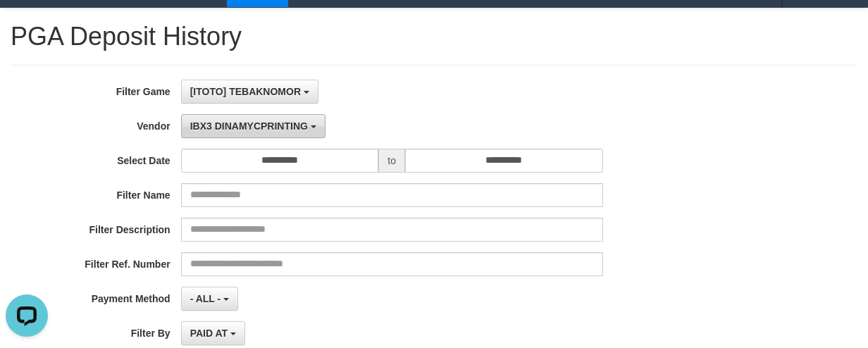  Describe the element at coordinates (27, 27) in the screenshot. I see `button: Open LiveChat chat widget` at that location.